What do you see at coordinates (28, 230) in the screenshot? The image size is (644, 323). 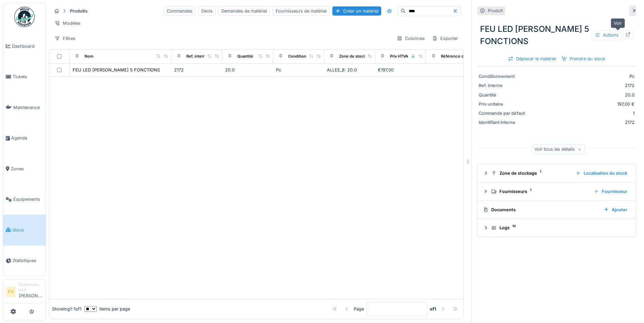 I see `span: Stock` at bounding box center [28, 230].